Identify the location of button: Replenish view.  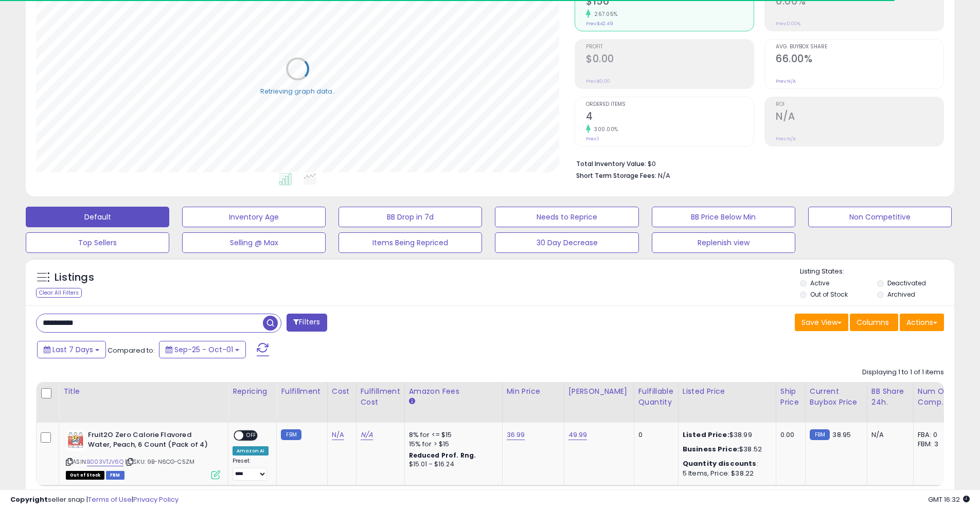
(723, 242).